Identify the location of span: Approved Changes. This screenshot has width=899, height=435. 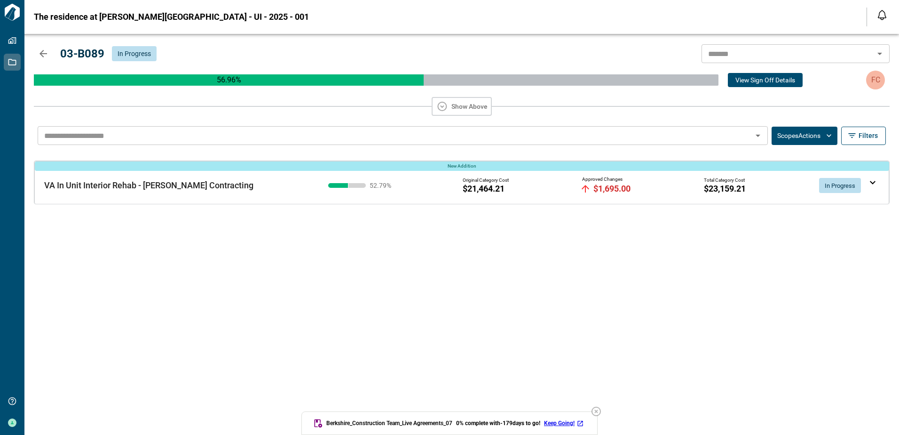
(602, 179).